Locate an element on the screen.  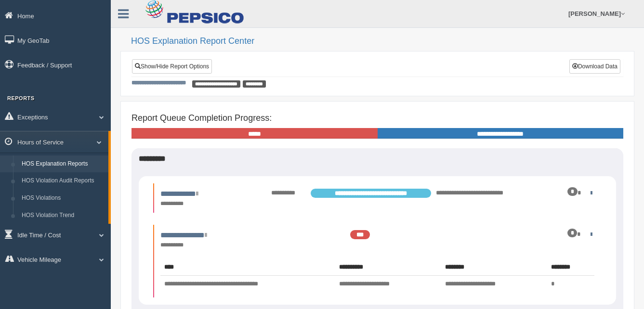
a: HOS Violation Audit Reports is located at coordinates (63, 181).